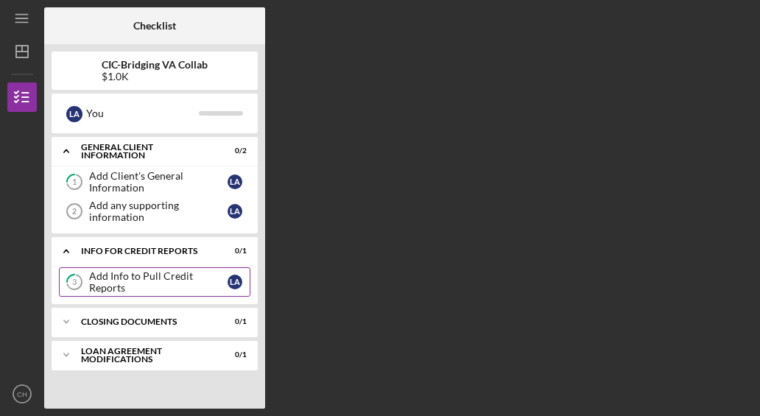  I want to click on div: 0 / 2, so click(233, 151).